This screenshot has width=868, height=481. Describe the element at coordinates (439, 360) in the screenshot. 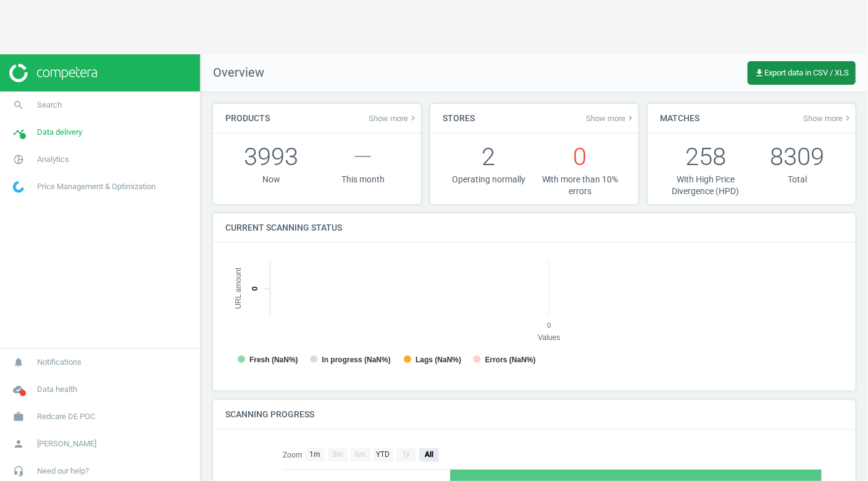

I see `tspan: Lags (NaN%)` at that location.